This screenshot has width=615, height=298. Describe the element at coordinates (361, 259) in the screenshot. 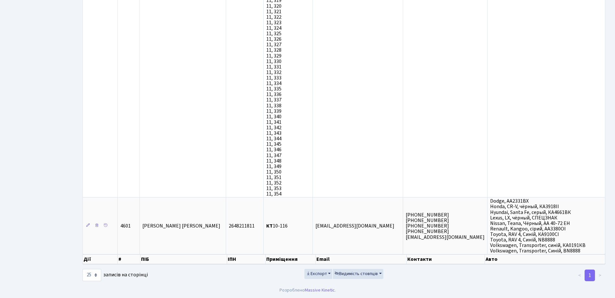

I see `th: Email` at that location.